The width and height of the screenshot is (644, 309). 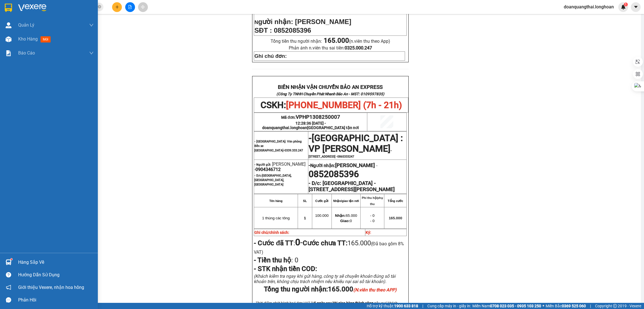 I want to click on span: CÔNG TY TNHH CHUYỂN PHÁT NHANH BẢO AN, so click(x=75, y=17).